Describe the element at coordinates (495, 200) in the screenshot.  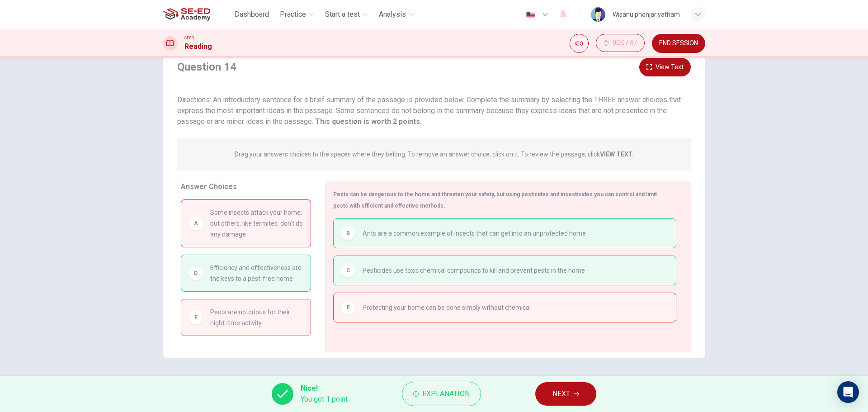
I see `span: Pests can be dangerous to the home and threaten your safety, but using pesticides and insecticide...` at that location.